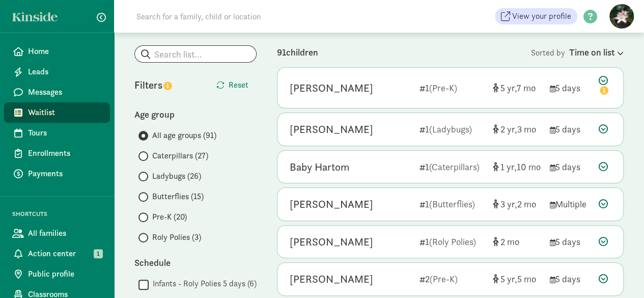 The image size is (644, 298). What do you see at coordinates (596, 52) in the screenshot?
I see `div: Time on list` at bounding box center [596, 52].